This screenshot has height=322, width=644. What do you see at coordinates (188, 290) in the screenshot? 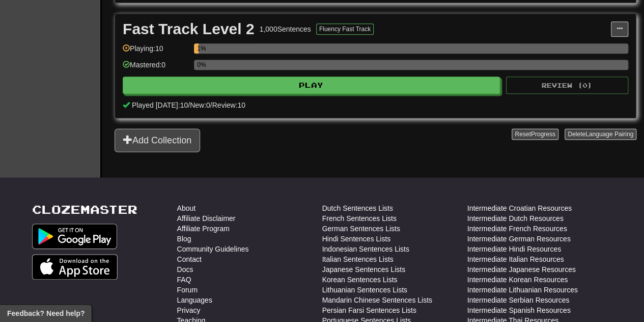
I see `a: Forum` at bounding box center [188, 290].